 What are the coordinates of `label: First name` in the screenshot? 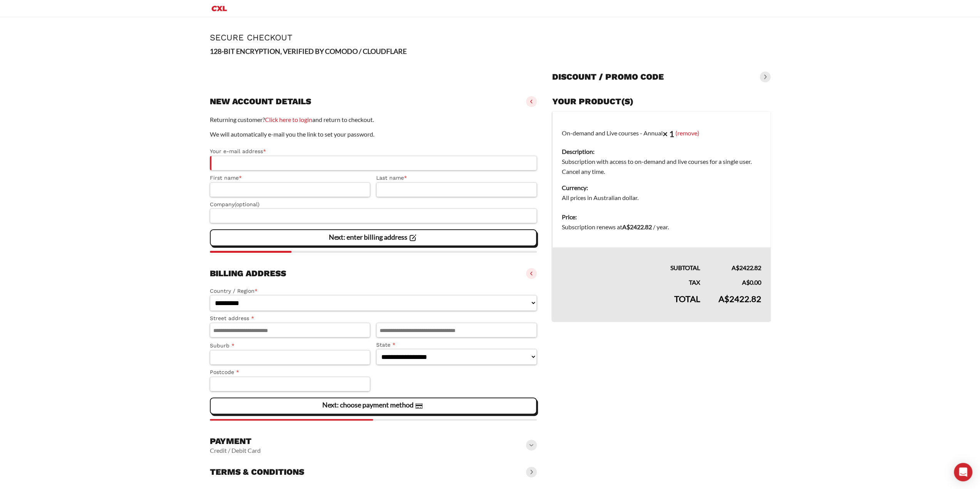 It's located at (290, 178).